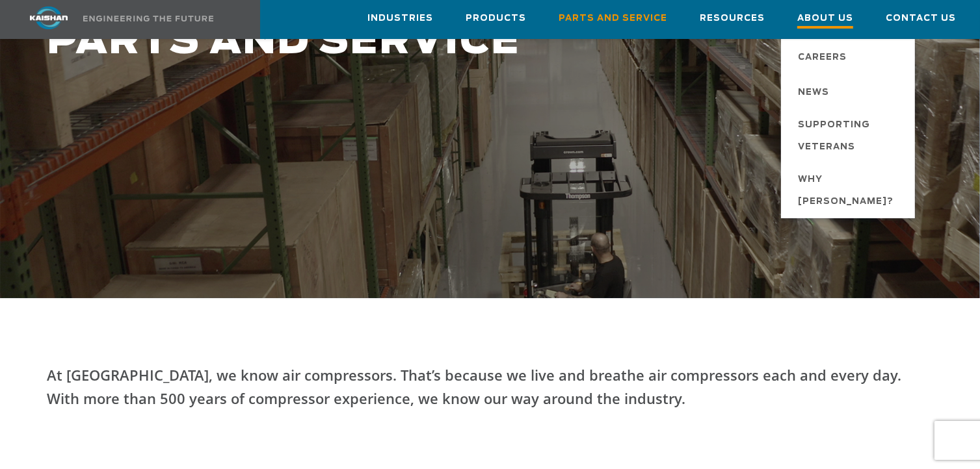  What do you see at coordinates (148, 18) in the screenshot?
I see `img: Engineering the future` at bounding box center [148, 18].